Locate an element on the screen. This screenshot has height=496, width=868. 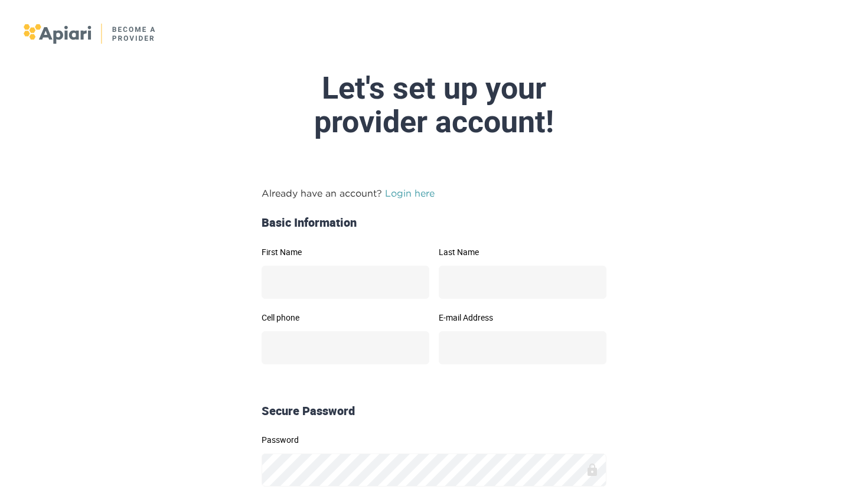
label: E-mail Address is located at coordinates (523, 318).